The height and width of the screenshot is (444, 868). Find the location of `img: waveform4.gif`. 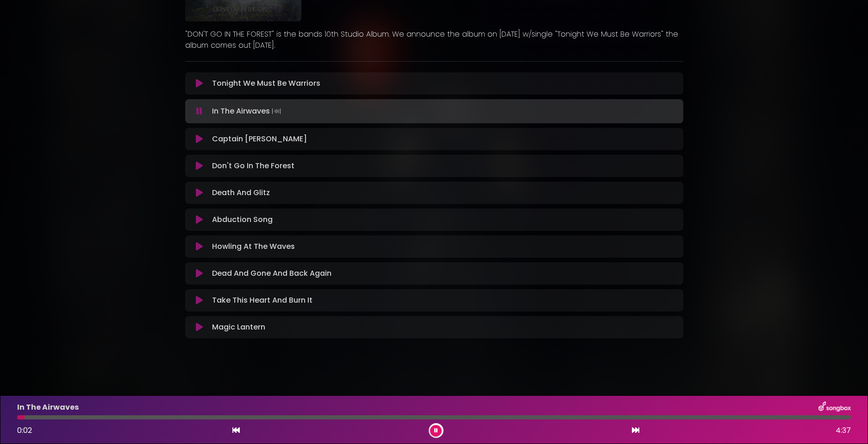

img: waveform4.gif is located at coordinates (276, 111).